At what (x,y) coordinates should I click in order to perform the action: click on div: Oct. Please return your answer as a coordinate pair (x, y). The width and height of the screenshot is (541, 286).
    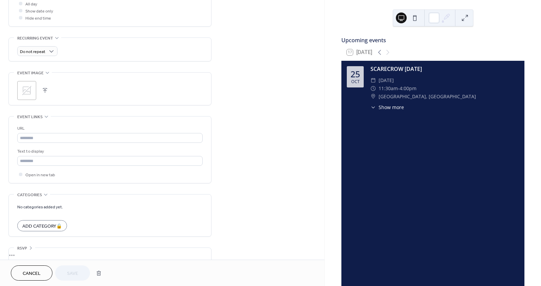
    Looking at the image, I should click on (355, 82).